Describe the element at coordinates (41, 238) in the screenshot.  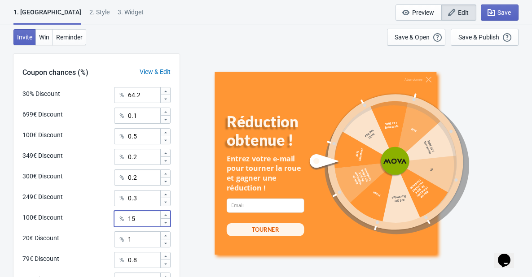
I see `div: 20€ Discount` at that location.